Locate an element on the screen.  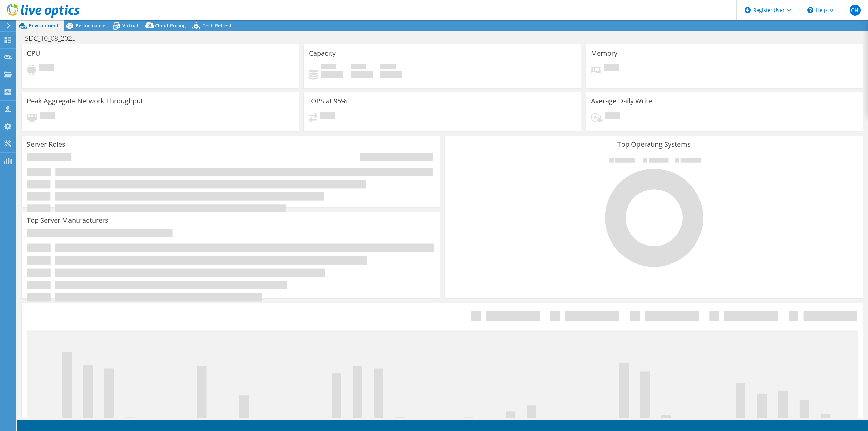
h3: Top Operating Systems is located at coordinates (654, 144).